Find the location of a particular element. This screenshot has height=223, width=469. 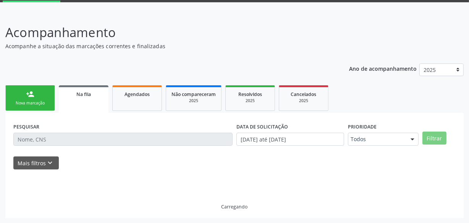

div: Nova marcação is located at coordinates (30, 103).